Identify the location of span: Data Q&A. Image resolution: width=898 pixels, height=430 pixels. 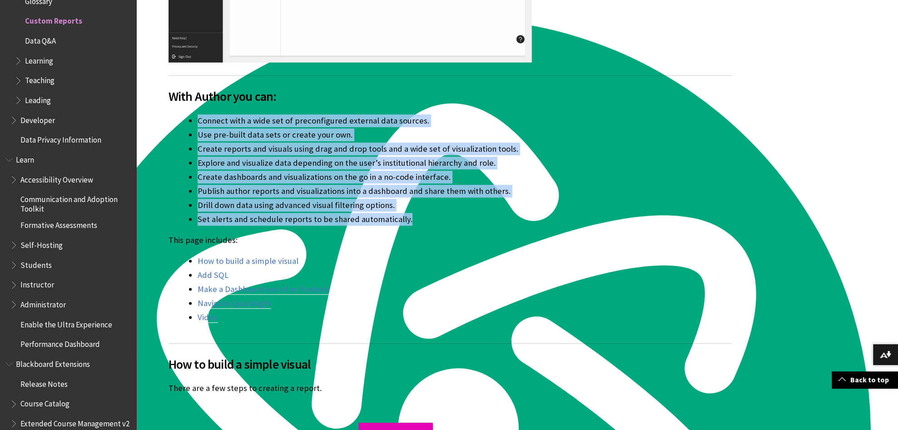
(40, 39).